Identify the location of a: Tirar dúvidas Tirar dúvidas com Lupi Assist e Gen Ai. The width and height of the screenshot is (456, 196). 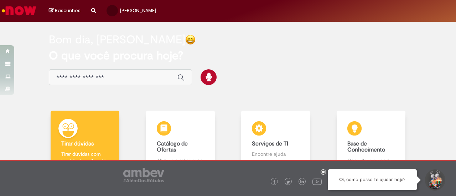
(85, 141).